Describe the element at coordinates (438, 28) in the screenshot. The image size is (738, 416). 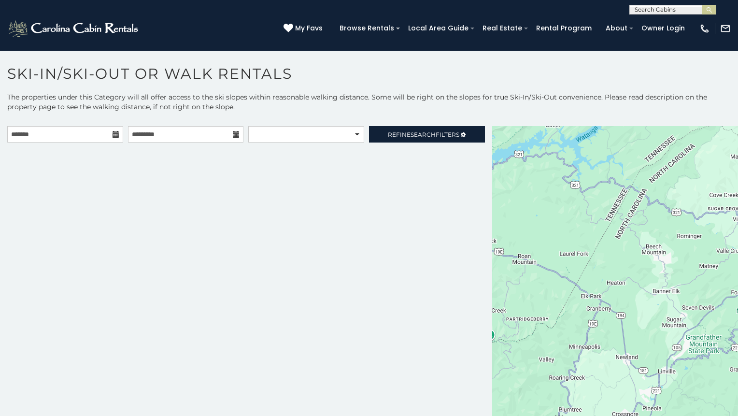
I see `a: Local Area Guide` at that location.